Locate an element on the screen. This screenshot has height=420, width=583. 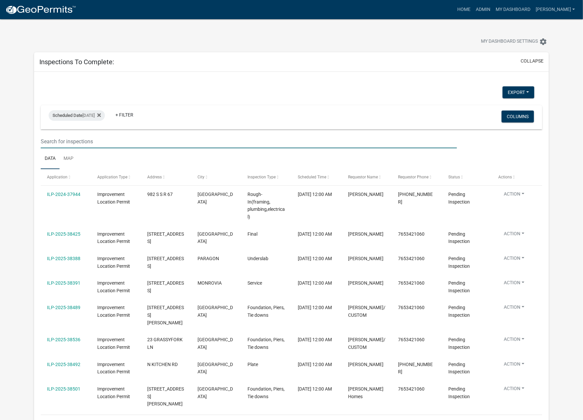
span: Application is located at coordinates (57, 177).